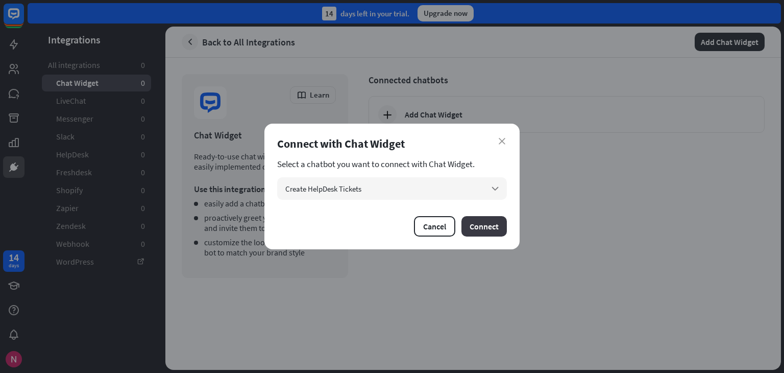 This screenshot has height=373, width=784. What do you see at coordinates (495, 188) in the screenshot?
I see `i: arrow_down` at bounding box center [495, 188].